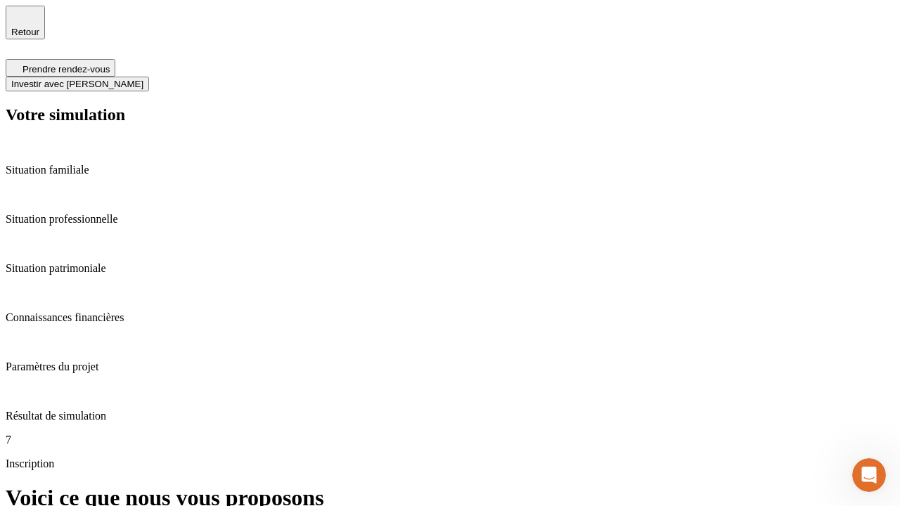 The width and height of the screenshot is (900, 506). What do you see at coordinates (450, 219) in the screenshot?
I see `p: Situation professionnelle` at bounding box center [450, 219].